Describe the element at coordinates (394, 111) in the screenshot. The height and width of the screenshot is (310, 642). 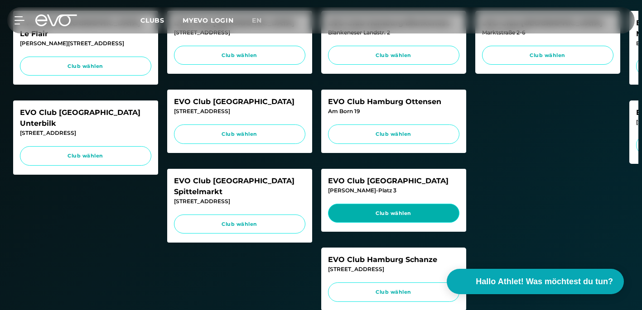
I see `div: Am Born 19` at that location.